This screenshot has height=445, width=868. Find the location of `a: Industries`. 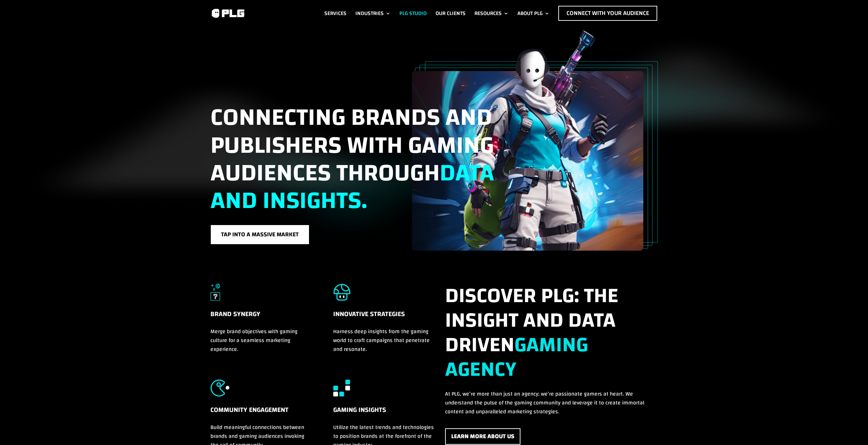

a: Industries is located at coordinates (373, 13).